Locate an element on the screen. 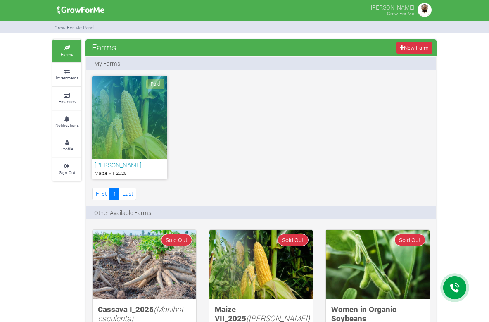  p: Maize Vii_2025 is located at coordinates (130, 173).